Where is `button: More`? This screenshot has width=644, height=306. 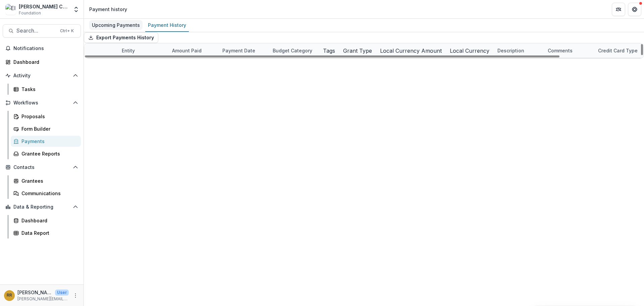 button: More is located at coordinates (76, 296).